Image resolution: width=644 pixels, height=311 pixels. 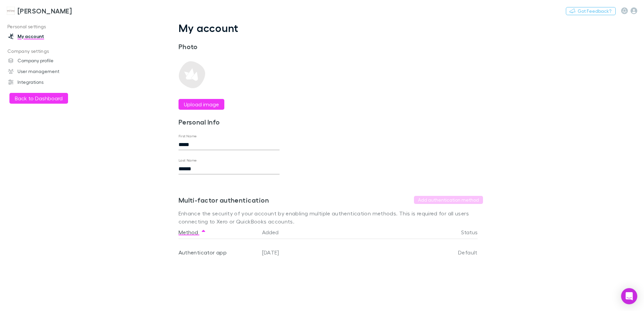 What do you see at coordinates (46, 26) in the screenshot?
I see `p: Personal settings` at bounding box center [46, 26].